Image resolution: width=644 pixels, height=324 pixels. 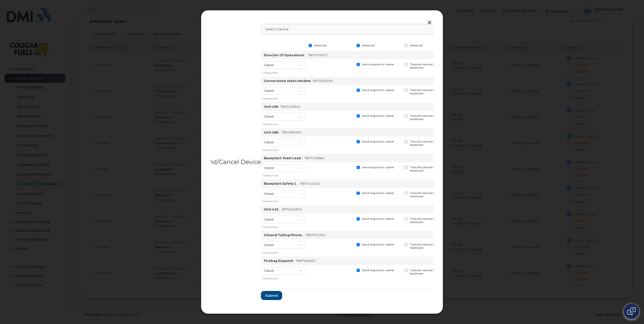 I want to click on strong: Oilsand Tailing Phone ., so click(x=284, y=235).